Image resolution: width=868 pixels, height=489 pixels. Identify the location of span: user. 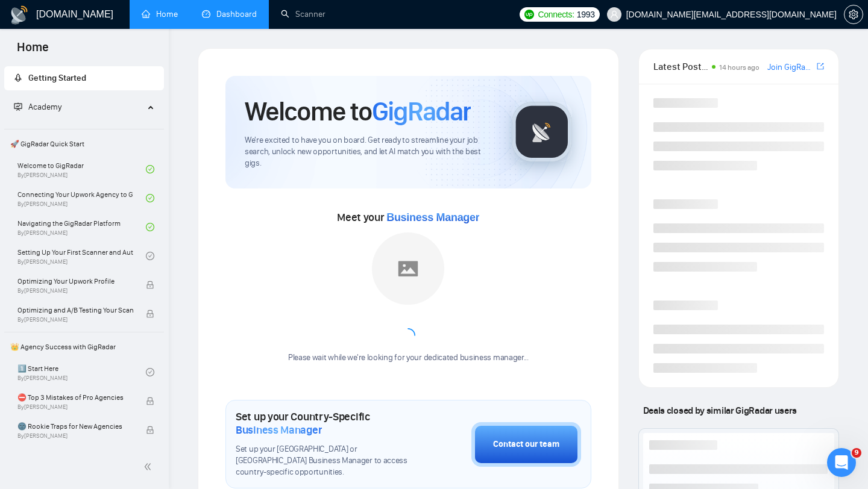
(614, 15).